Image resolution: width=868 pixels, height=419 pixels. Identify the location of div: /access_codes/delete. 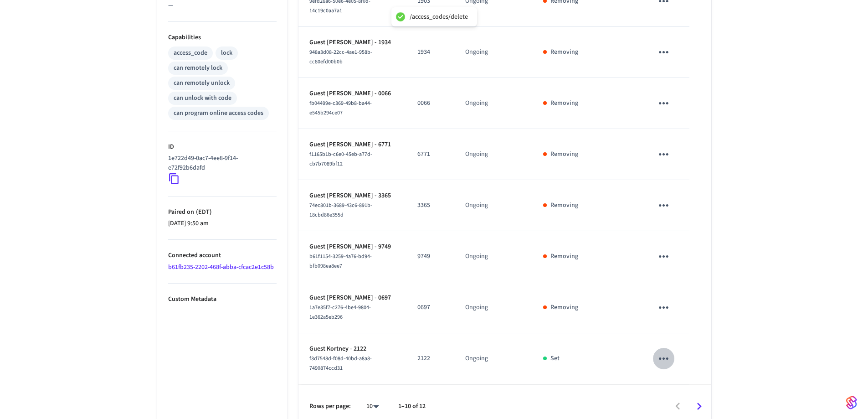
(439, 17).